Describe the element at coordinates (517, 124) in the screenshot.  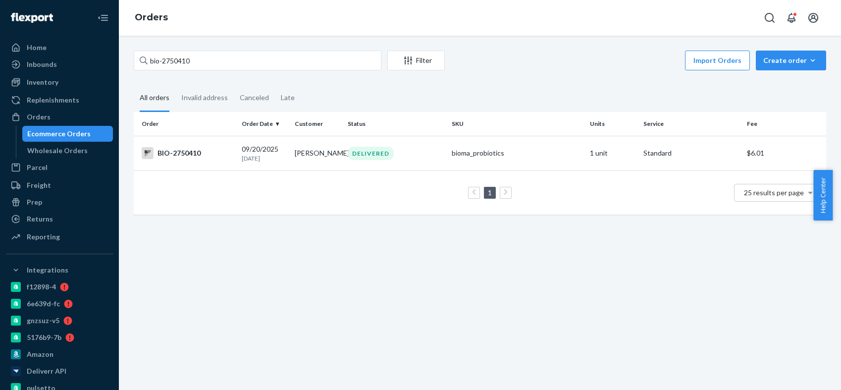
I see `th: SKU` at that location.